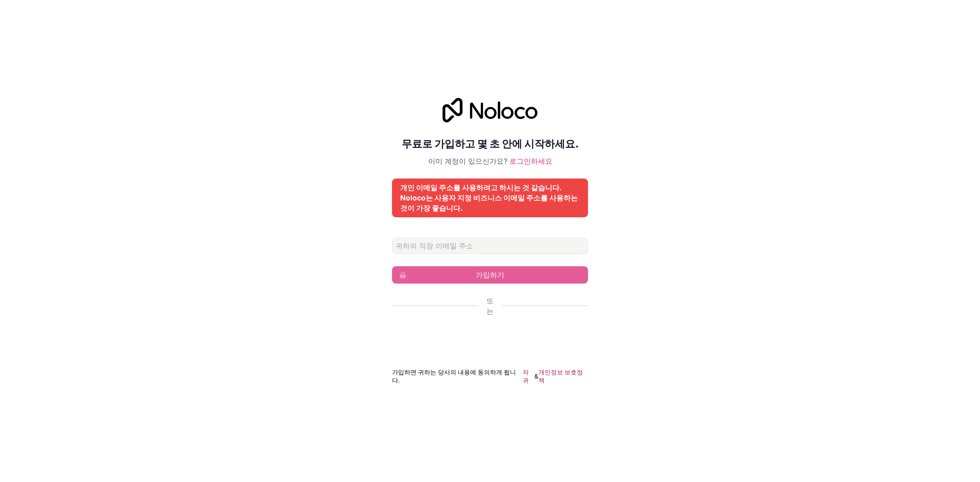  Describe the element at coordinates (531, 160) in the screenshot. I see `a: 로그인하세요` at that location.